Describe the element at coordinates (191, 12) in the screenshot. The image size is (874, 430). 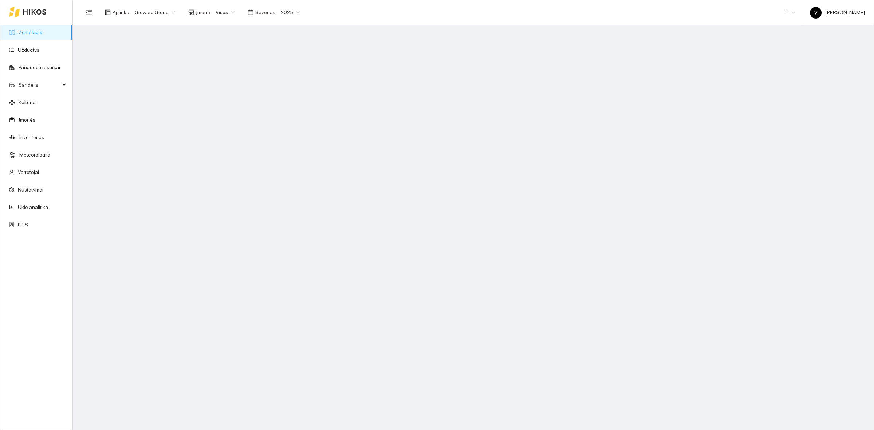
I see `span: shop` at that location.